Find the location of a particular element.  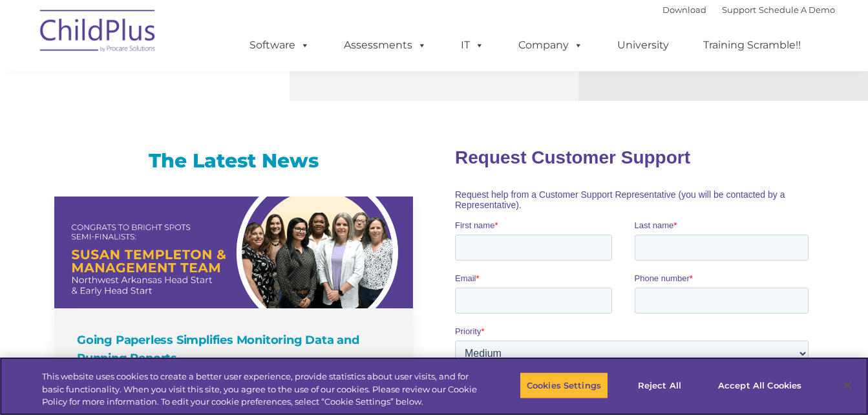

h4: Going Paperless Simplifies Monitoring Data and Running Reports is located at coordinates (236, 349).